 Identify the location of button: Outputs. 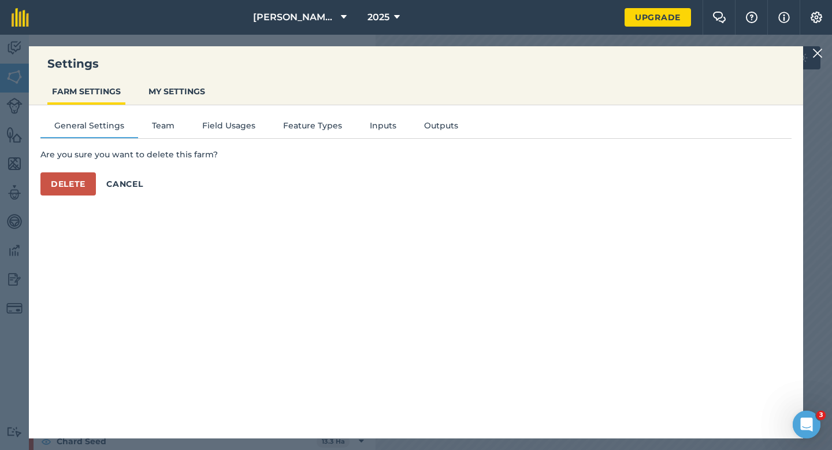
(441, 128).